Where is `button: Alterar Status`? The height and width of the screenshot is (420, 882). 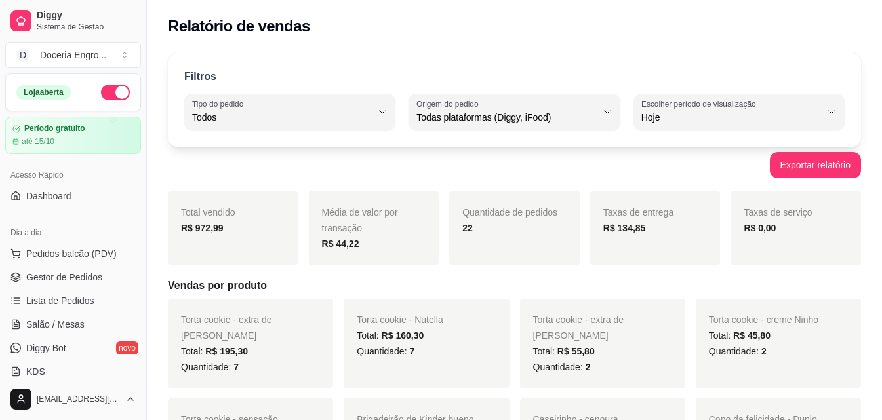 button: Alterar Status is located at coordinates (115, 92).